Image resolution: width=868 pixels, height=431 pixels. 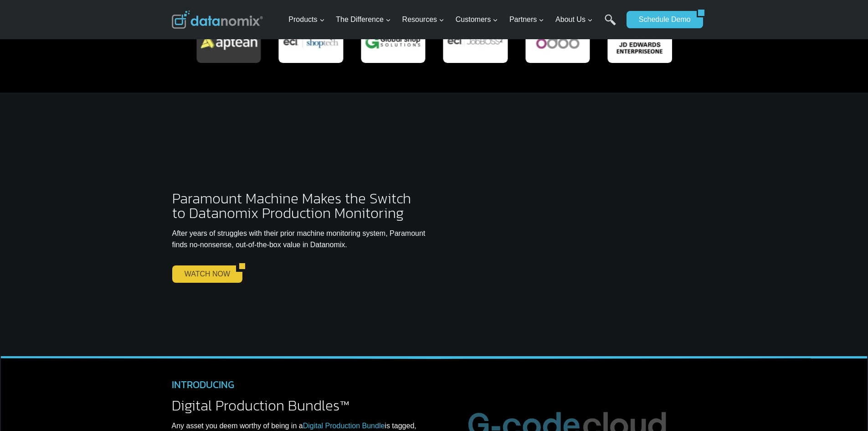 I want to click on span: After years of struggles with their prior machine monitoring system, Paramount finds no-nonsense,..., so click(x=299, y=239).